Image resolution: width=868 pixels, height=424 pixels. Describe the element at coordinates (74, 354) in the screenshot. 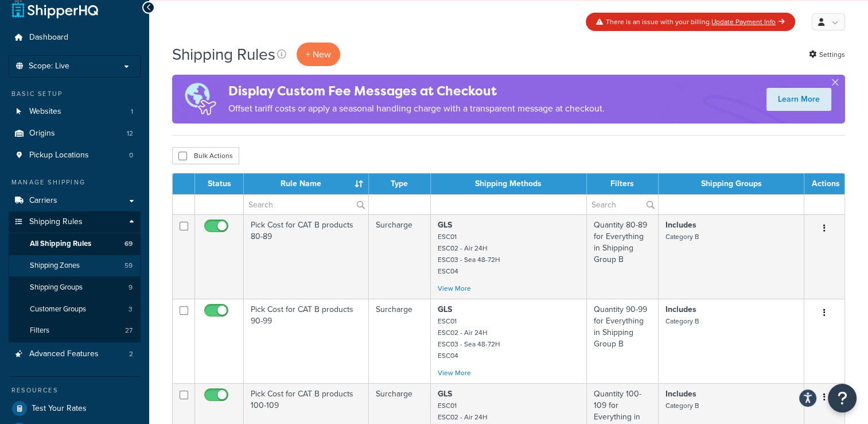

I see `li: Advanced Features` at that location.